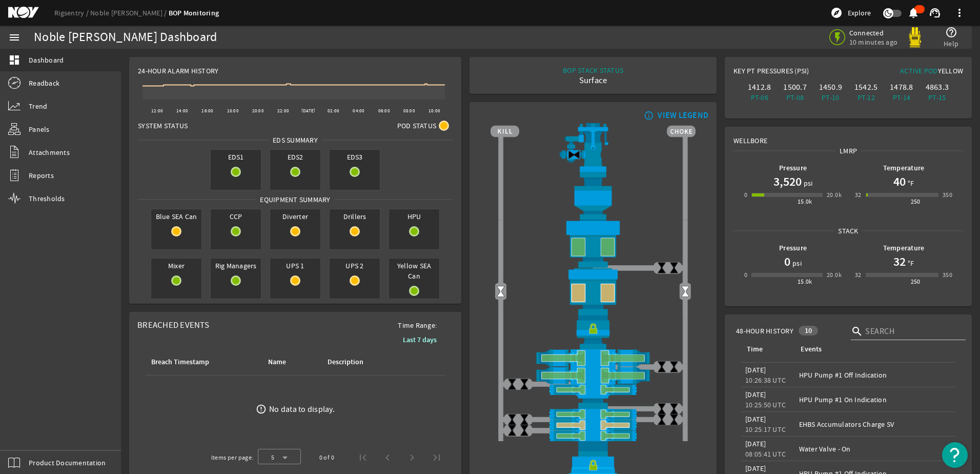 Image resolution: width=980 pixels, height=474 pixels. Describe the element at coordinates (50, 153) in the screenshot. I see `span: Attachments` at that location.